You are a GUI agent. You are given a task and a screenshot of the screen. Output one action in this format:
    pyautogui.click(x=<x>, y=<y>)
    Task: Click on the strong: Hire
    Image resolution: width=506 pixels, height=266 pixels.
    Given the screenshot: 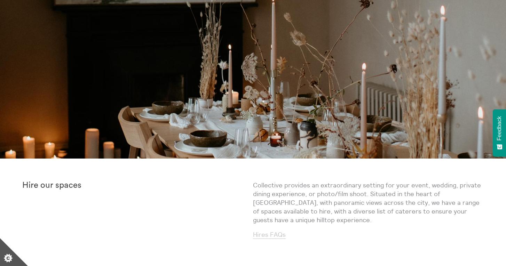 What is the action you would take?
    pyautogui.click(x=30, y=185)
    